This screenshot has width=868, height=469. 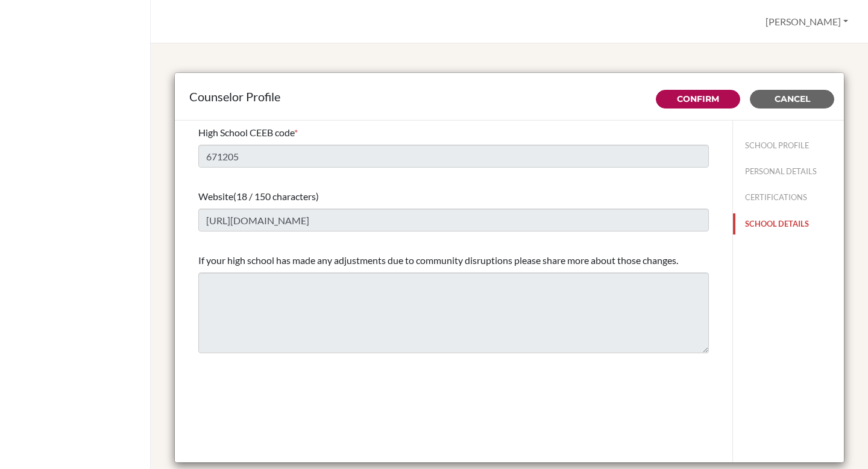 What do you see at coordinates (509, 96) in the screenshot?
I see `div: Counselor Profile` at bounding box center [509, 96].